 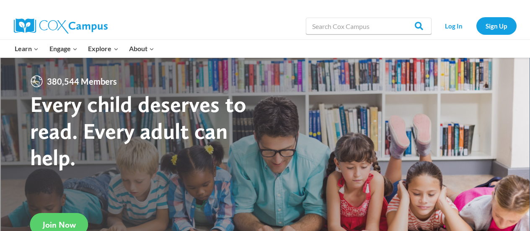 I want to click on nav: Primary Navigation, so click(x=85, y=49).